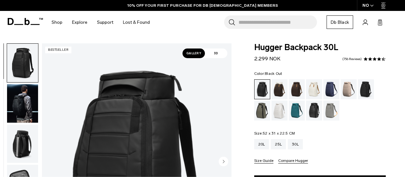 The height and width of the screenshot is (177, 405). I want to click on a: Forest Green, so click(262, 110).